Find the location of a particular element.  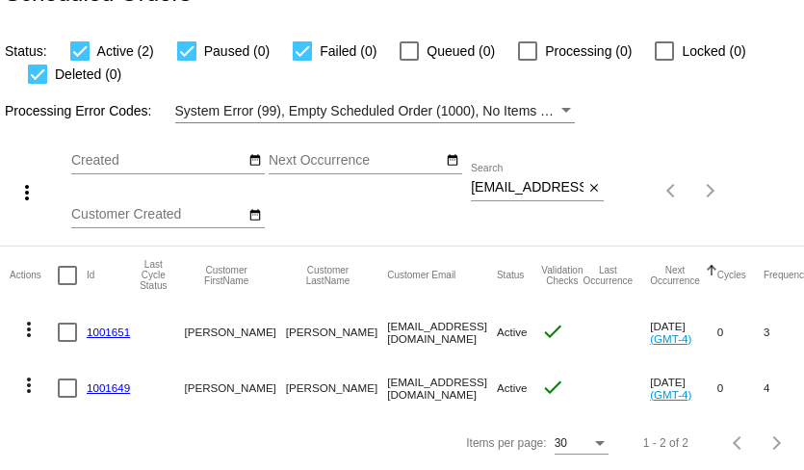

span: Processing (0) is located at coordinates (588, 51).